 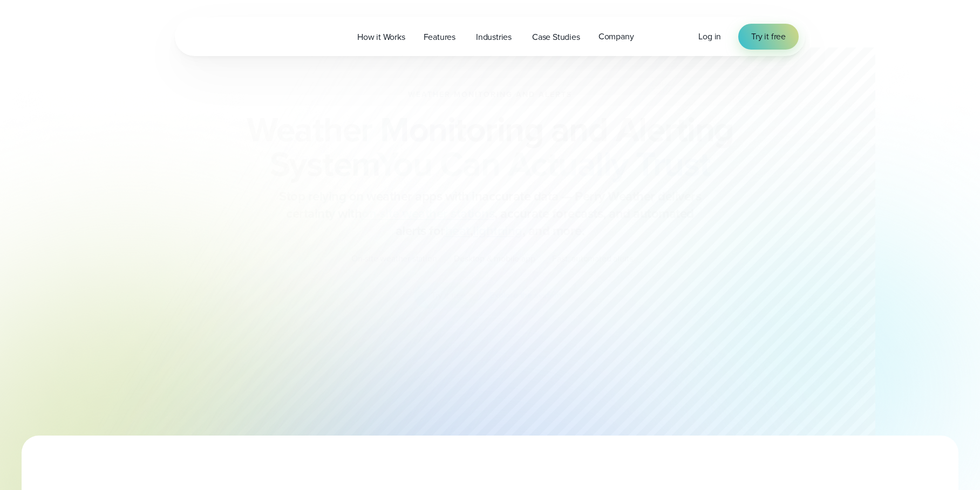 I want to click on a: Try it free, so click(x=768, y=37).